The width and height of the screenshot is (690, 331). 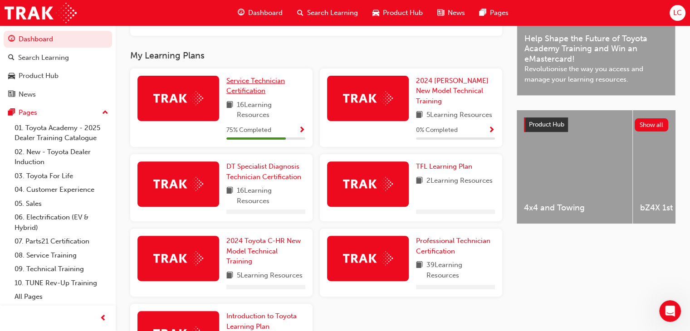 What do you see at coordinates (58, 76) in the screenshot?
I see `a: Product Hub` at bounding box center [58, 76].